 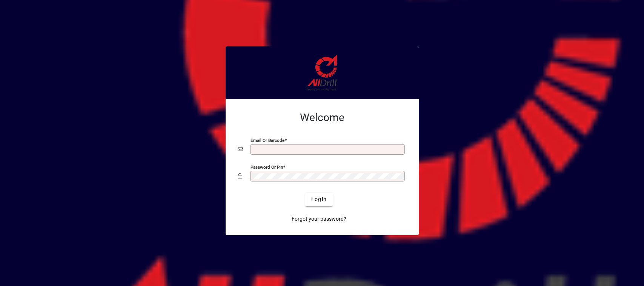 What do you see at coordinates (319, 199) in the screenshot?
I see `button: Login` at bounding box center [319, 199].